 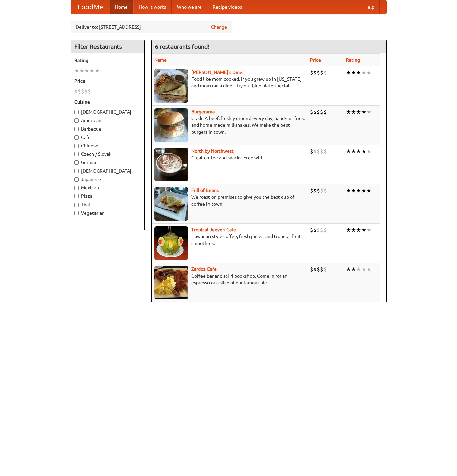 I want to click on a: Full of Beans, so click(x=205, y=191).